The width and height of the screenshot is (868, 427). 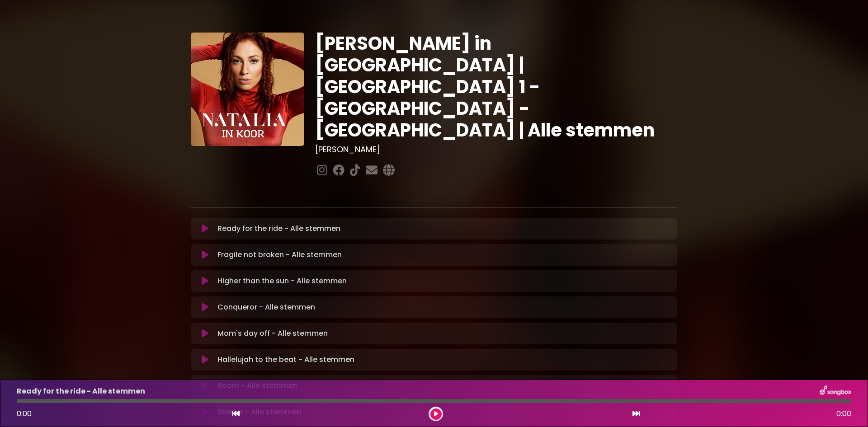 What do you see at coordinates (273, 334) in the screenshot?
I see `p: Mom's day off - Alle stemmen` at bounding box center [273, 334].